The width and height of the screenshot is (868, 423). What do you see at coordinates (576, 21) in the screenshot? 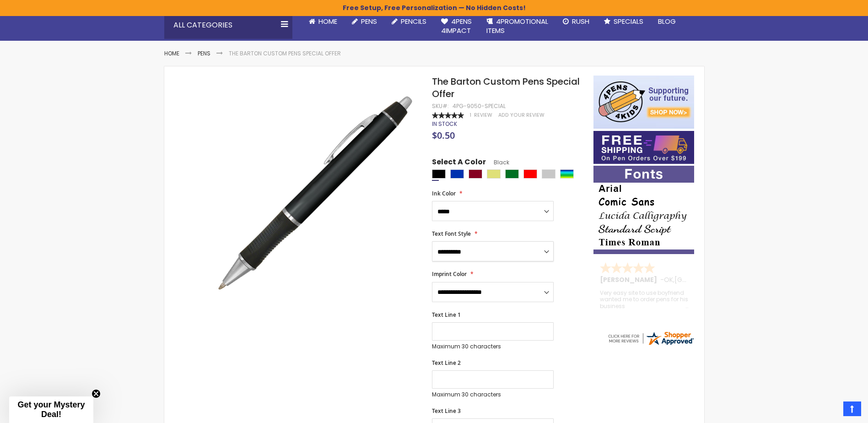
I see `a: Rush` at bounding box center [576, 21].